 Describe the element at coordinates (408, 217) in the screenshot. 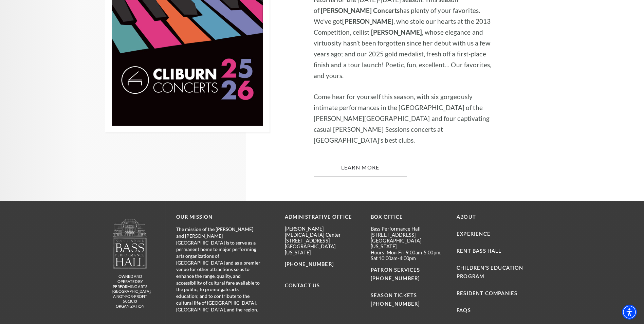

I see `p: BOX OFFICE` at that location.